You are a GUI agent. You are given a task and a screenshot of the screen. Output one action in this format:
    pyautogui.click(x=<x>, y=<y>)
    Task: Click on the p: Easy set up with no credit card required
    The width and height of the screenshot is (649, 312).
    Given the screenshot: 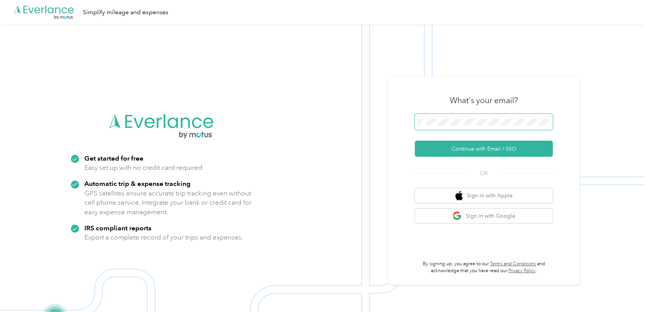 What is the action you would take?
    pyautogui.click(x=143, y=168)
    